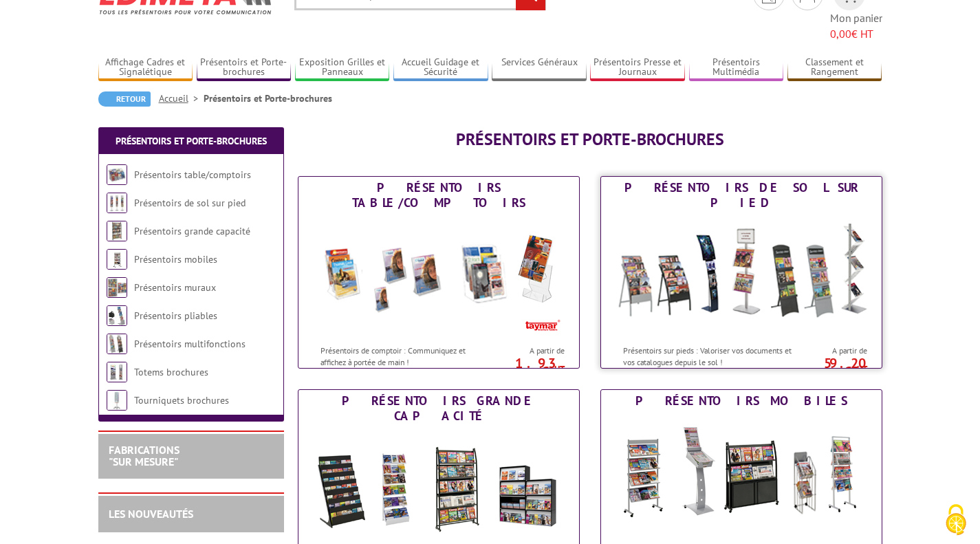  What do you see at coordinates (438, 273) in the screenshot?
I see `a: Présentoirs table/comptoirs Présentoirs table/comptoirs Présentoirs de comptoir : Communiquez et ...` at bounding box center [438, 273].